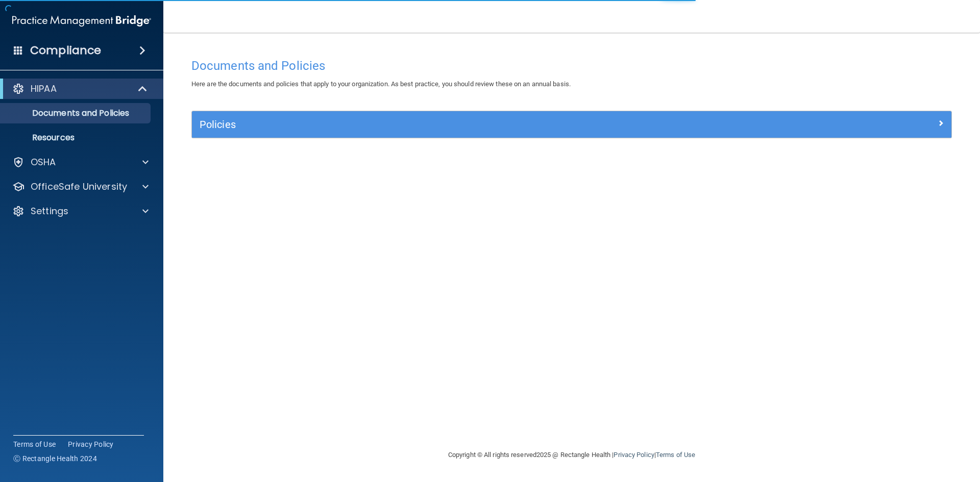 This screenshot has width=980, height=482. I want to click on h5: Policies, so click(477, 125).